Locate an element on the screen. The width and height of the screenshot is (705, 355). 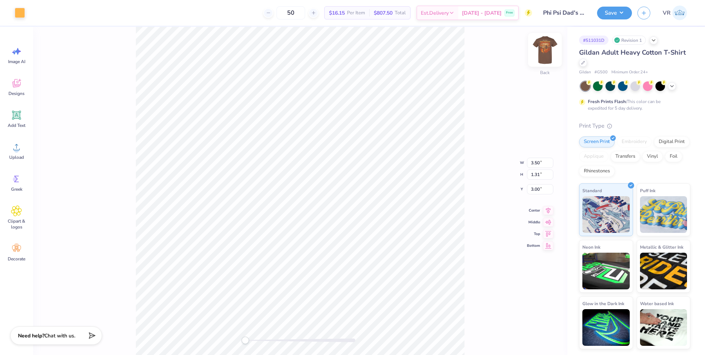
span: Top is located at coordinates (533, 234).